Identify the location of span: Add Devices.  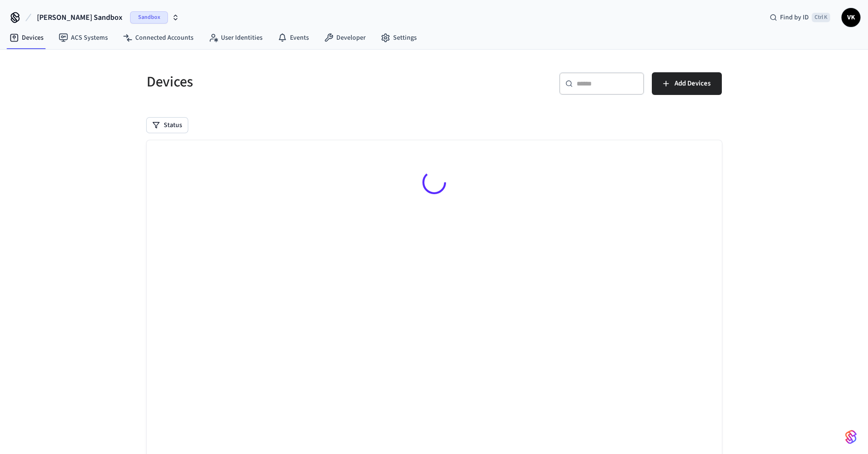
(692, 83).